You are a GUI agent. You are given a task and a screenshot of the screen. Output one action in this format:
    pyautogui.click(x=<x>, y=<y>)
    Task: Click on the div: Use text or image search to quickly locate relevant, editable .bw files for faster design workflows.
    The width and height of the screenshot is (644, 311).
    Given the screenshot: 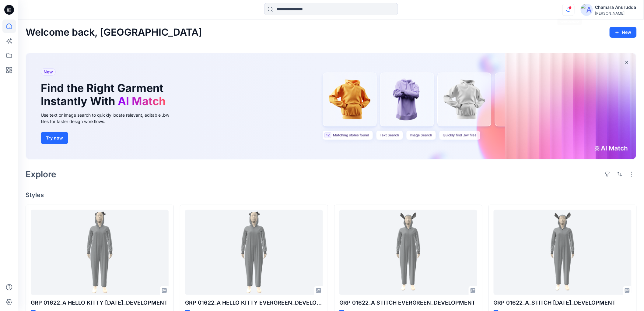 What is the action you would take?
    pyautogui.click(x=109, y=118)
    